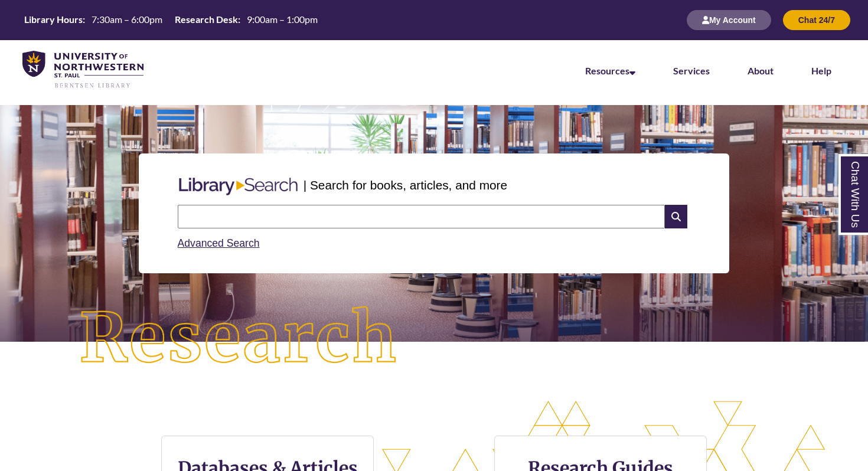  What do you see at coordinates (816, 20) in the screenshot?
I see `button: Chat 24/7` at bounding box center [816, 20].